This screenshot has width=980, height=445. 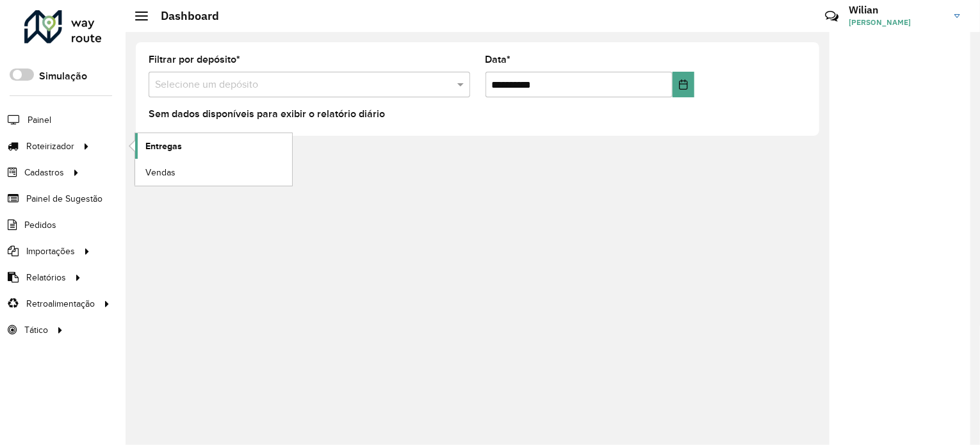 What do you see at coordinates (213, 146) in the screenshot?
I see `a: Entregas` at bounding box center [213, 146].